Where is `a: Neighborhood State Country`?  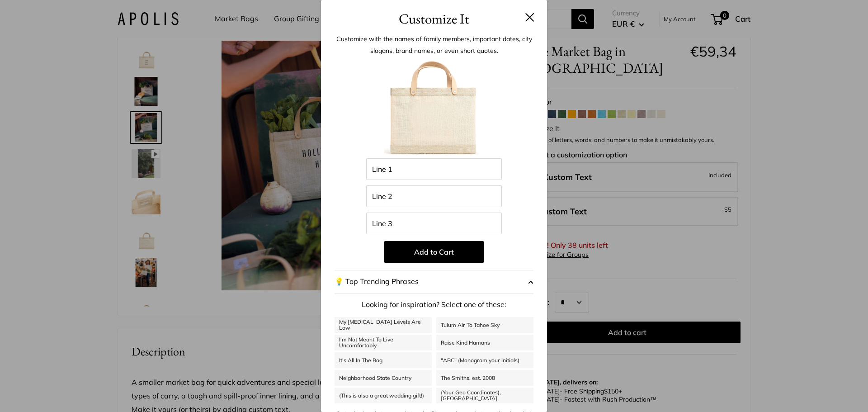
a: Neighborhood State Country is located at coordinates (383, 377).